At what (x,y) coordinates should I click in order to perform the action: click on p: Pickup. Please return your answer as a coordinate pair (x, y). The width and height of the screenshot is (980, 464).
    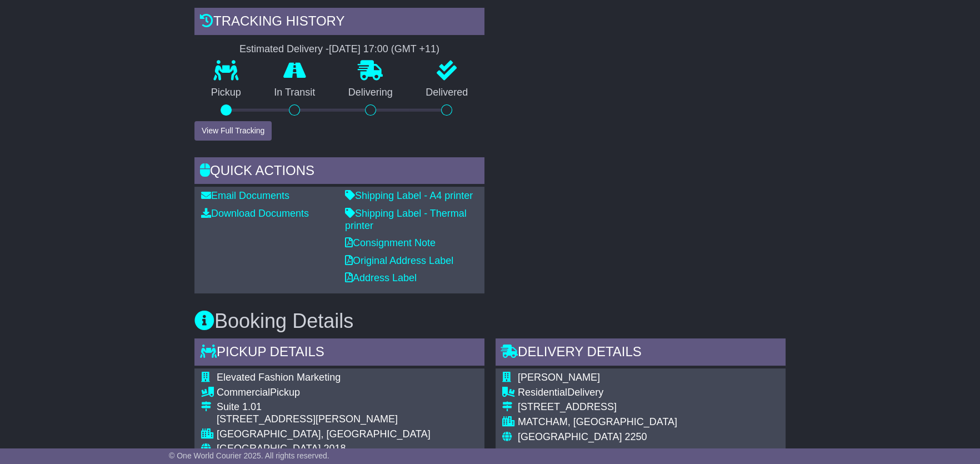
    Looking at the image, I should click on (226, 93).